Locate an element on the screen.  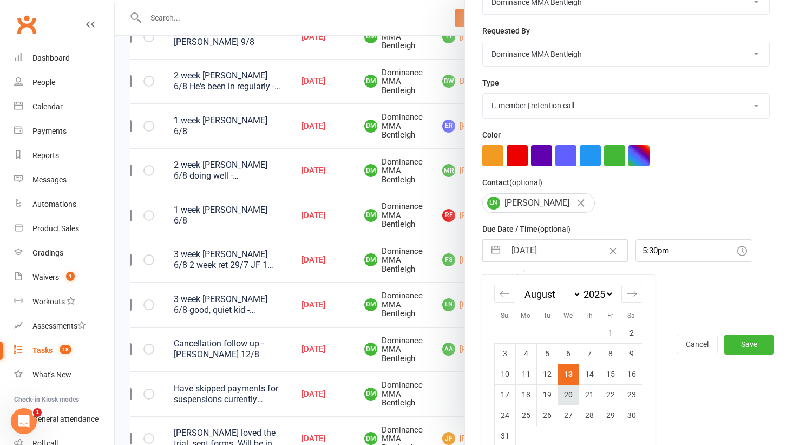
td: Tuesday, August 12, 2025 is located at coordinates (547, 374).